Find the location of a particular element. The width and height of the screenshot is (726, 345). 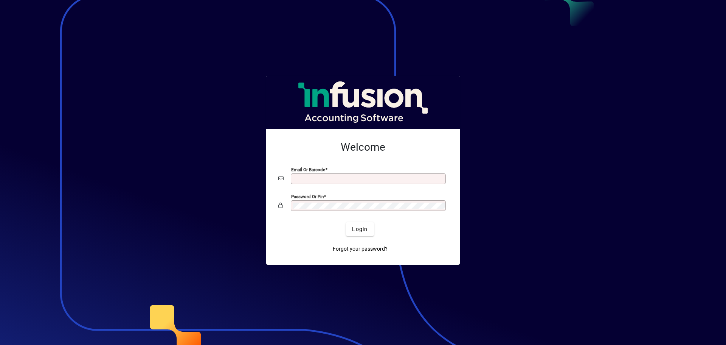

a: Forgot your password? is located at coordinates (360, 249).